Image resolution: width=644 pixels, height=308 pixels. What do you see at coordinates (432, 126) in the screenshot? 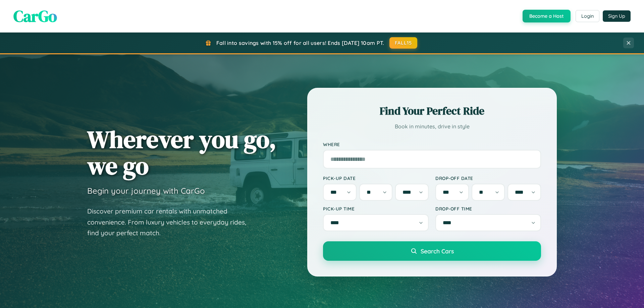
I see `p: Book in minutes, drive in style` at bounding box center [432, 126].